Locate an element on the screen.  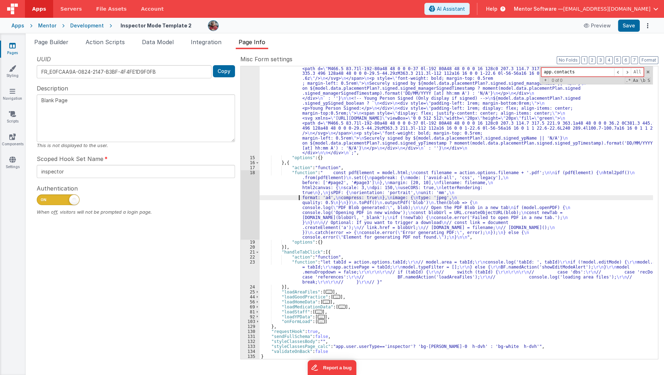
div: 22 is located at coordinates (250, 257).